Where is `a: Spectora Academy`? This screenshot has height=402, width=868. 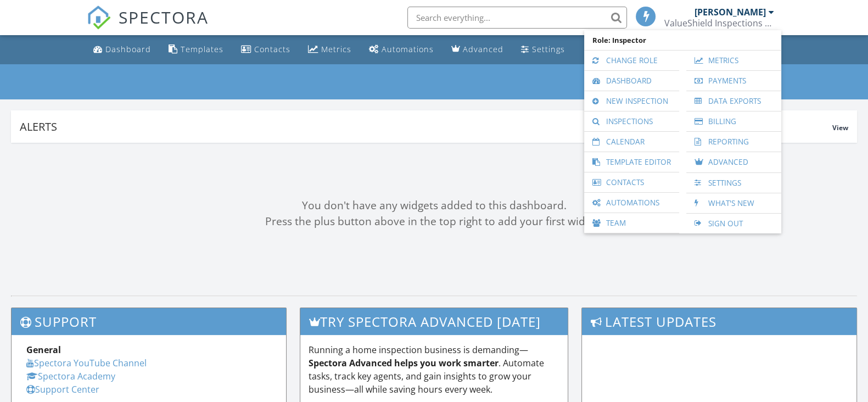
a: Spectora Academy is located at coordinates (71, 376).